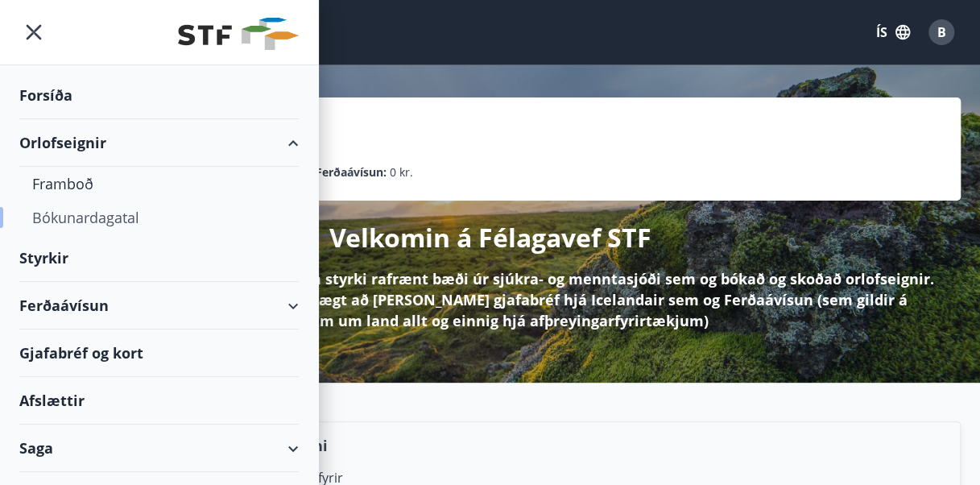 This screenshot has height=485, width=980. Describe the element at coordinates (351, 173) in the screenshot. I see `p: Ferðaávísun :` at that location.